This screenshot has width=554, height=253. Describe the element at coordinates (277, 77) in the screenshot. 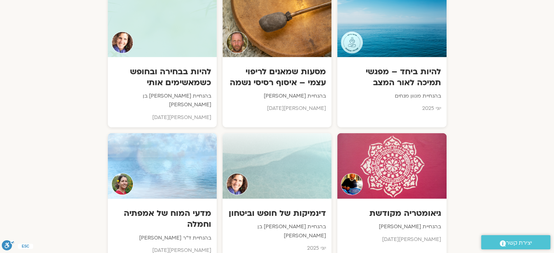

I see `h3: מסעות שמאנים לריפוי עצמי – איסוף רסיסי נשמה` at that location.